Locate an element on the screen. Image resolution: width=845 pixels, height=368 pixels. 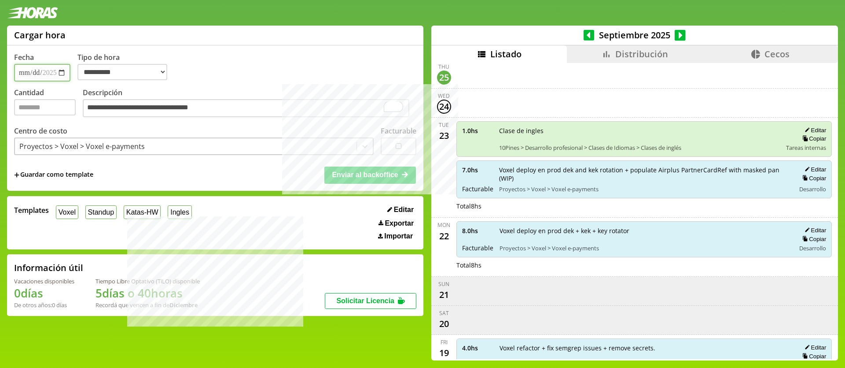
span: Cecos is located at coordinates (777, 54).